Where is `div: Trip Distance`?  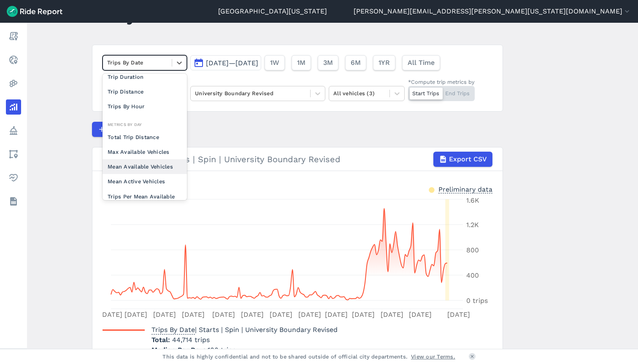 div: Trip Distance is located at coordinates (145, 91).